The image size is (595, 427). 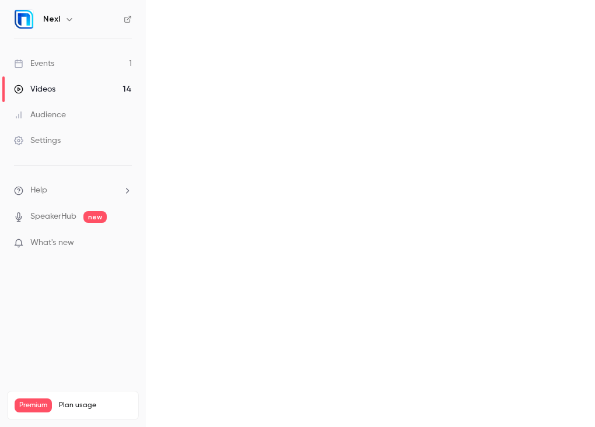 I want to click on div: Audience, so click(x=40, y=115).